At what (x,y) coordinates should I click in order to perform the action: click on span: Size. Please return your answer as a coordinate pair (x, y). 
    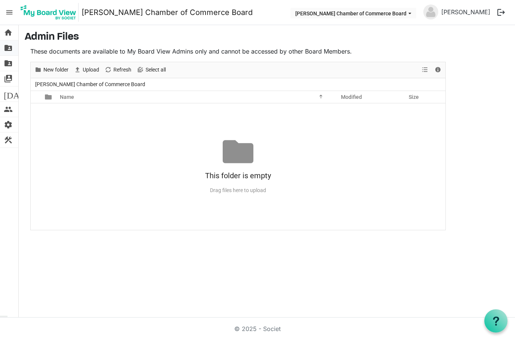
    Looking at the image, I should click on (413, 97).